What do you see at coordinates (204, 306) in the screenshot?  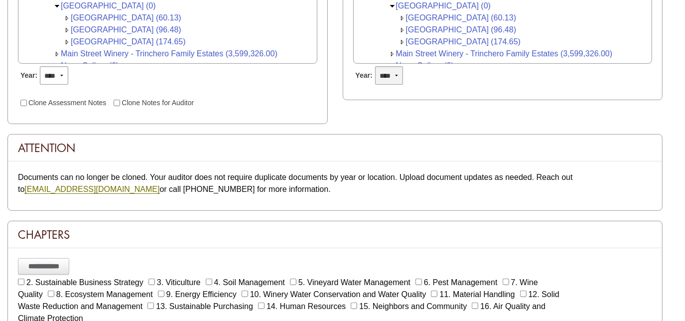 I see `label: 13. Sustainable Purchasing` at bounding box center [204, 306].